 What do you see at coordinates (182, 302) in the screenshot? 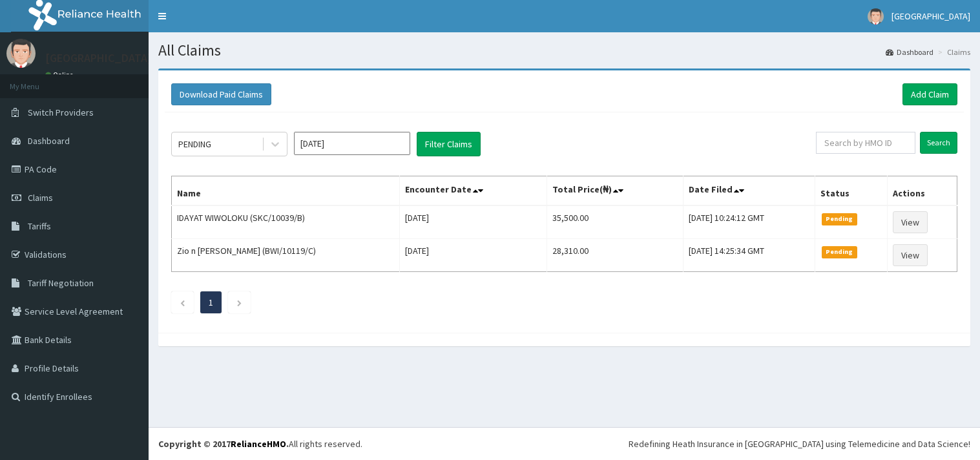
I see `a: Previous page` at bounding box center [182, 302].